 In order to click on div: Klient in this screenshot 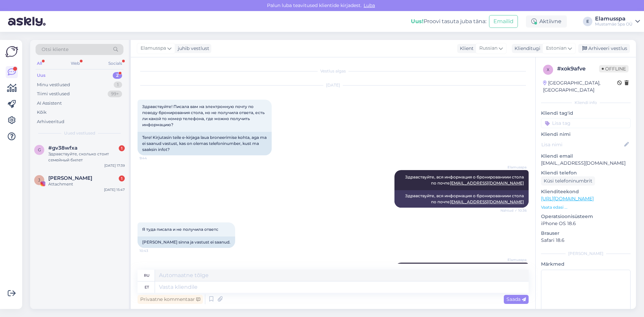, I will do `click(465, 48)`.